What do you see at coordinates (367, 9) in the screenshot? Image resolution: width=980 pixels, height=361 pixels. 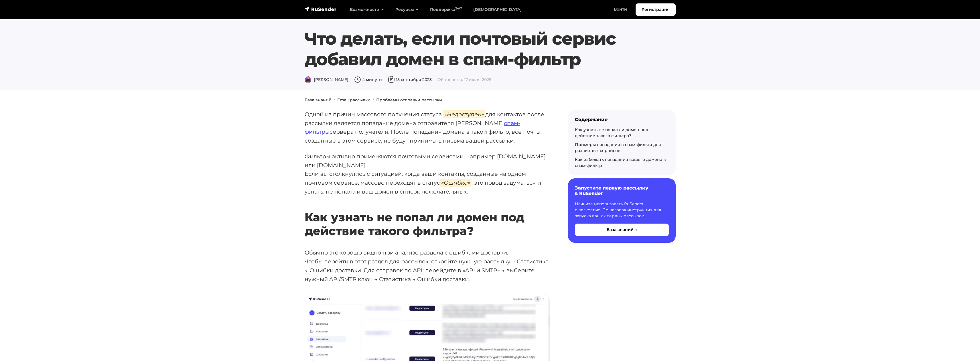 I see `a: Возможности` at bounding box center [367, 9].